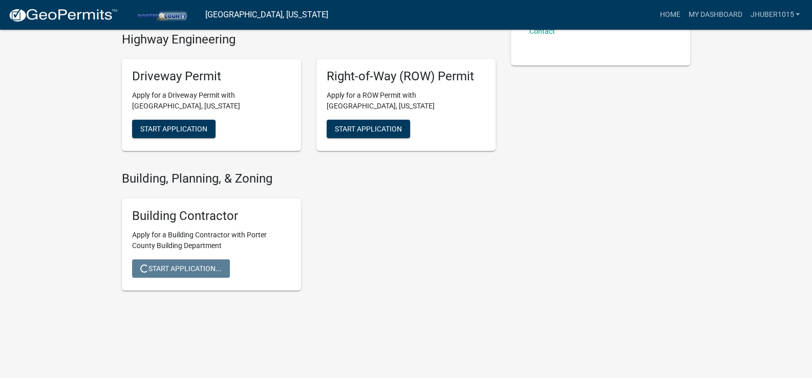  I want to click on a: My Dashboard, so click(714, 15).